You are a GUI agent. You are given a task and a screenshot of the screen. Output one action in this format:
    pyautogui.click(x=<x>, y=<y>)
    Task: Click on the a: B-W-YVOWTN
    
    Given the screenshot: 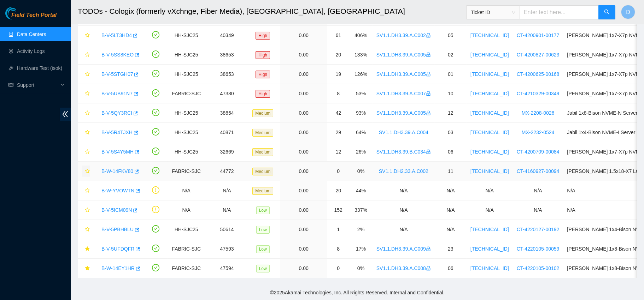 What is the action you would take?
    pyautogui.click(x=118, y=191)
    